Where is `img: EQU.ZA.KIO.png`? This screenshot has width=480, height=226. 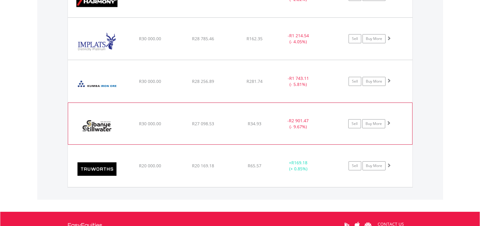 img: EQU.ZA.KIO.png is located at coordinates (97, 84).